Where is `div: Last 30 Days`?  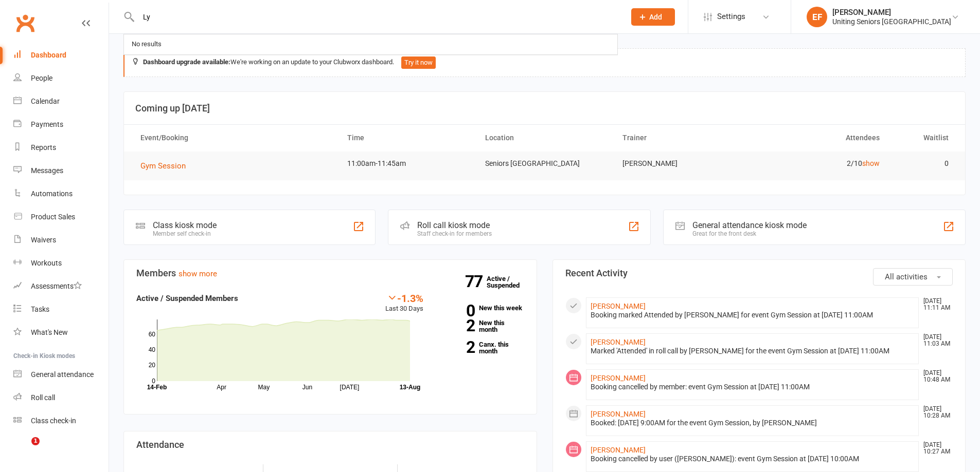 div: Last 30 Days is located at coordinates (405, 303).